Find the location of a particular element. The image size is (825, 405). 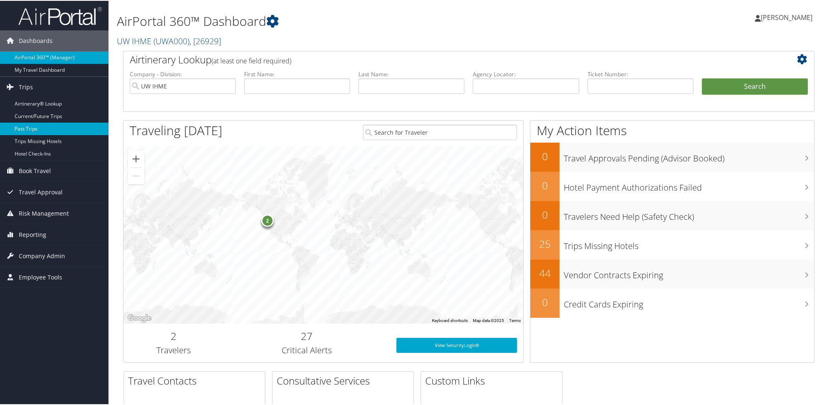

button: Search is located at coordinates (755, 86).